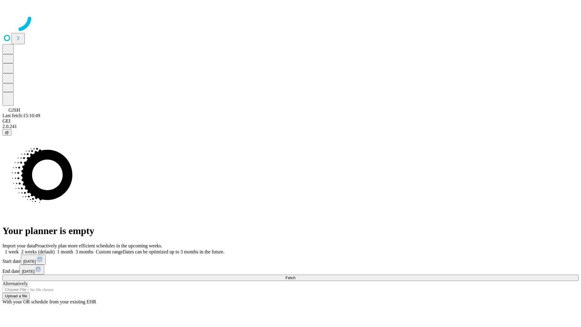 Image resolution: width=581 pixels, height=327 pixels. Describe the element at coordinates (99, 245) in the screenshot. I see `span: Proactively plan more efficient schedules in the upcoming weeks.` at that location.